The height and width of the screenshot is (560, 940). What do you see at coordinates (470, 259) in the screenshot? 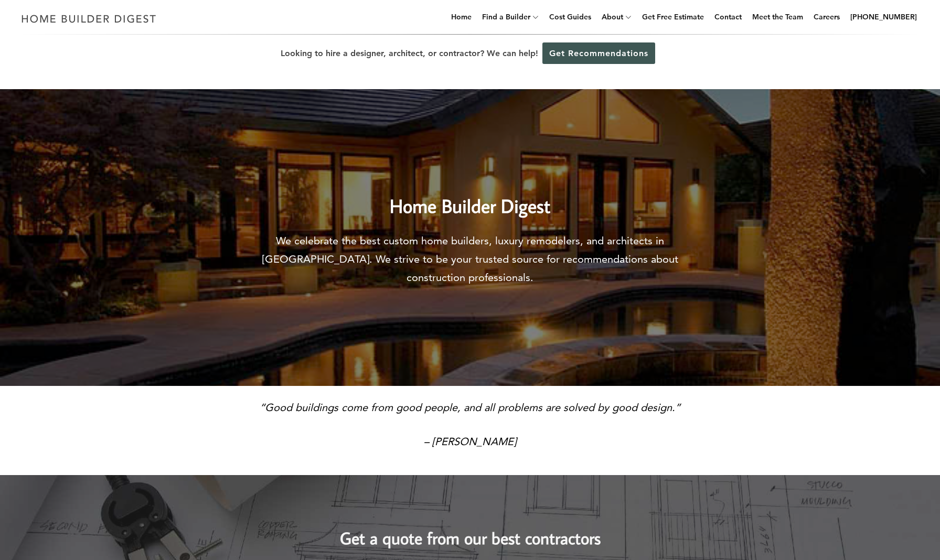
I see `p: We celebrate the best custom home builders, luxury remodelers, and architects in [GEOGRAPHIC_DATA...` at bounding box center [470, 259].